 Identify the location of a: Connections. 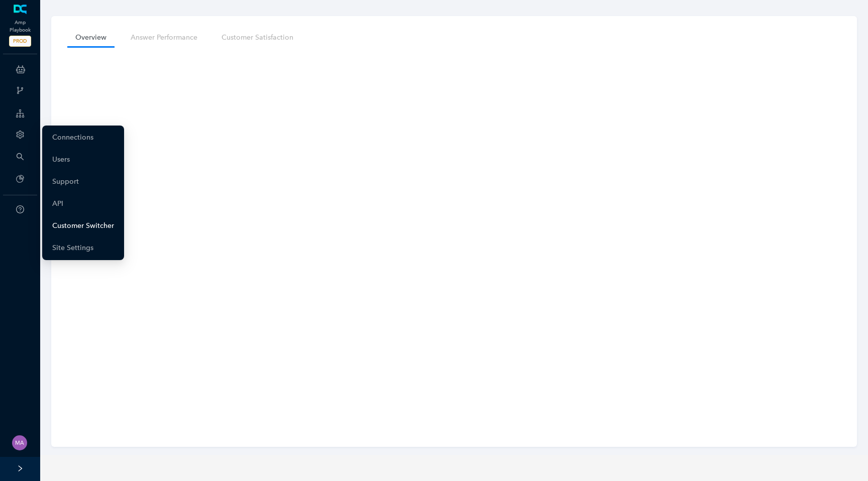
(73, 137).